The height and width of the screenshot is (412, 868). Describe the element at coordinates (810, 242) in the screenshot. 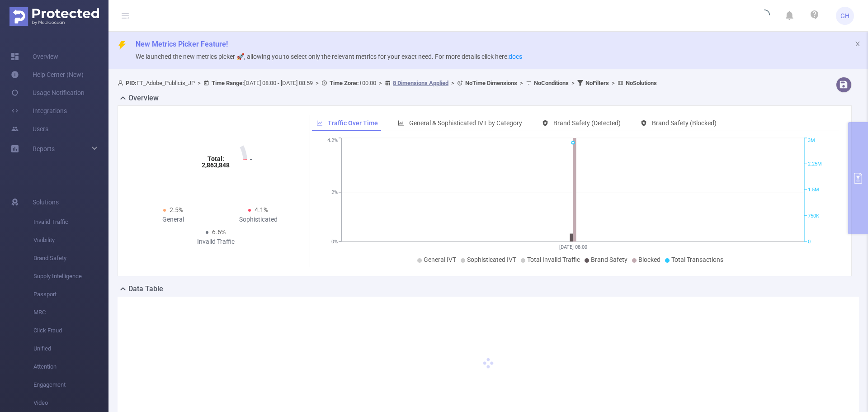

I see `tspan: 0` at that location.